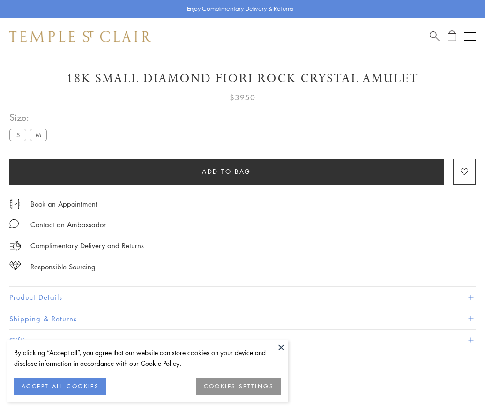  Describe the element at coordinates (64, 204) in the screenshot. I see `a: Book an Appointment` at that location.